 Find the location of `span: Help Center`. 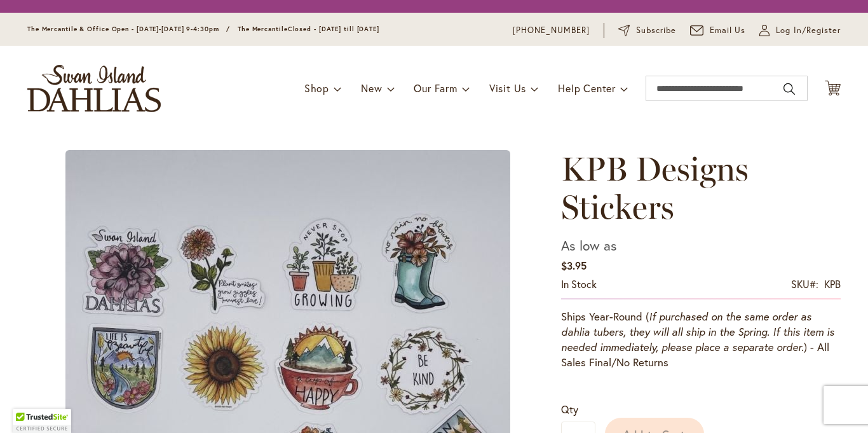

span: Help Center is located at coordinates (586, 87).